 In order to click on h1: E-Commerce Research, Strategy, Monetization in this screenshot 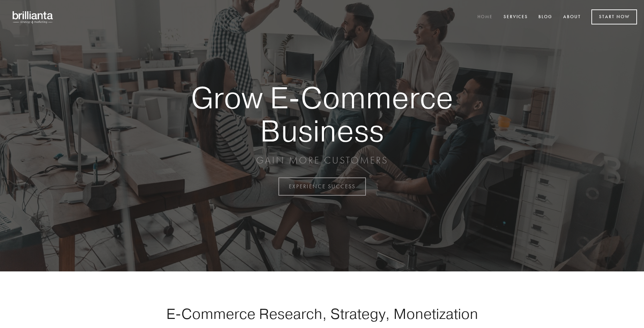, I will do `click(322, 314)`.